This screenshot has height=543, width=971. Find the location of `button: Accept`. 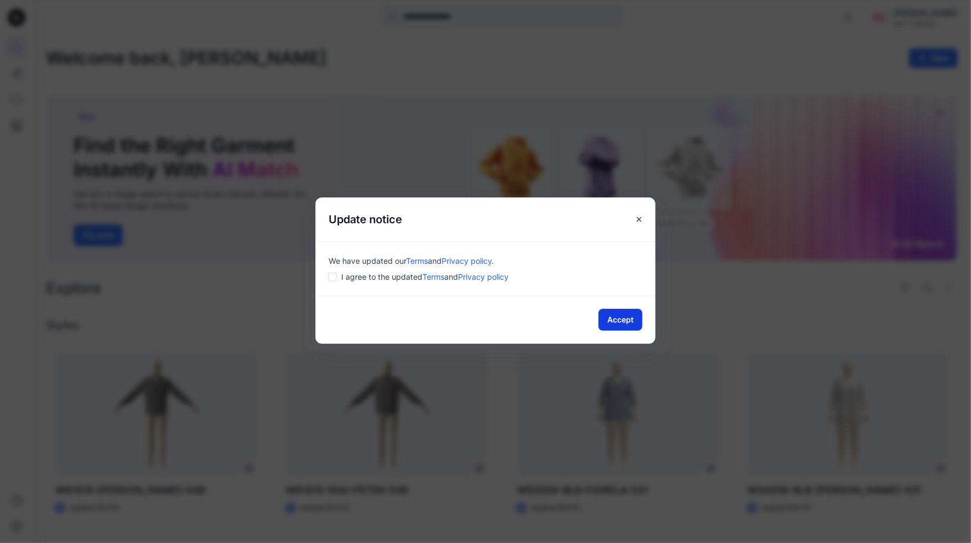

button: Accept is located at coordinates (620, 320).